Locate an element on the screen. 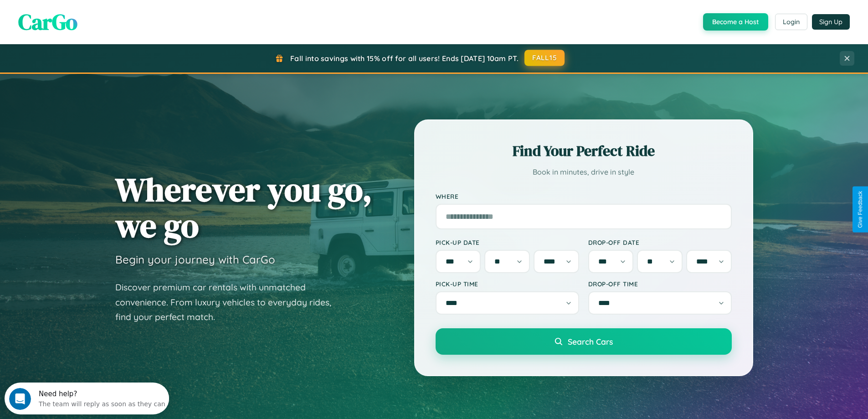 The width and height of the screenshot is (868, 419). label: Drop-off Date is located at coordinates (660, 242).